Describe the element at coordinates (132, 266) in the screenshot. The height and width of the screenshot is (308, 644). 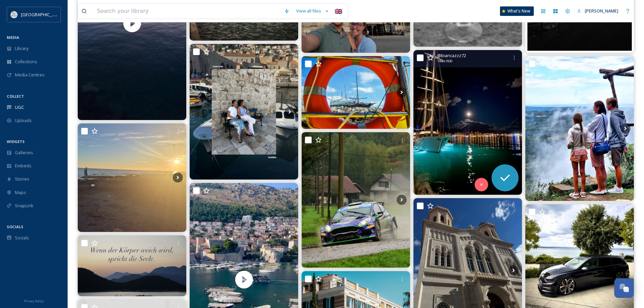
I see `img: #alltagsgedanken #einkehr #weitblicke #urlaub2025 #kroatien` at that location.